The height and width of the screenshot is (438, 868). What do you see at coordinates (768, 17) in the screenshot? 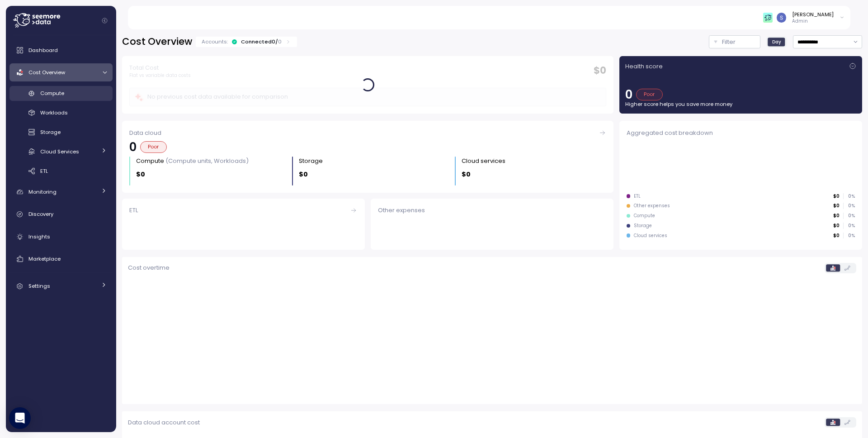
I see `img: 65f98ecb31a39d60f1f315eb.PNG` at bounding box center [768, 17].